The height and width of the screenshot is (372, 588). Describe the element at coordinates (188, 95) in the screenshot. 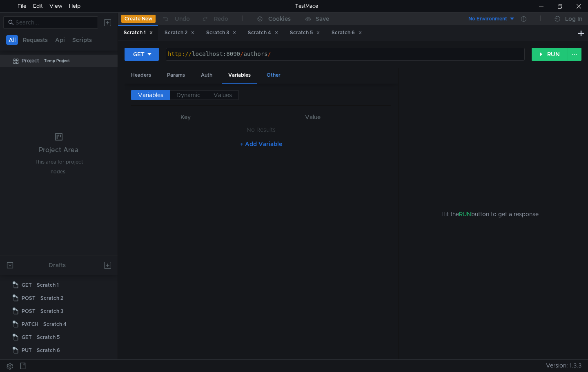

I see `span: Dynamic` at that location.